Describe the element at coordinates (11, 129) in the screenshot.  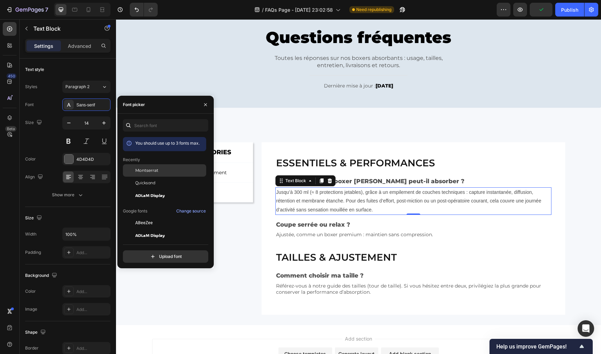
I see `div: Beta` at that location.